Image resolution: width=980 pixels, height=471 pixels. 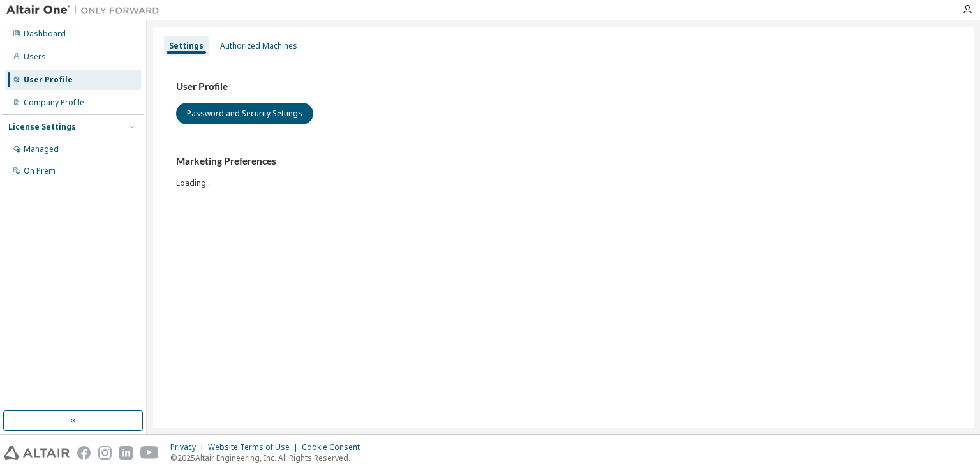 I want to click on img: facebook.svg, so click(x=83, y=453).